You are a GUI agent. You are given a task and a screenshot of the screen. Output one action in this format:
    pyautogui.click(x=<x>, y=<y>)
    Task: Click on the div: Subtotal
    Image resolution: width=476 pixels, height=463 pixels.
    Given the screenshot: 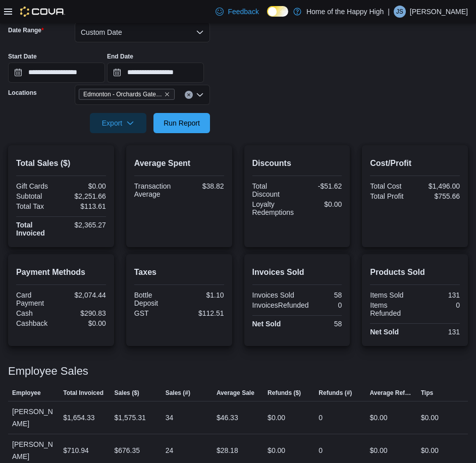 What is the action you would take?
    pyautogui.click(x=37, y=196)
    